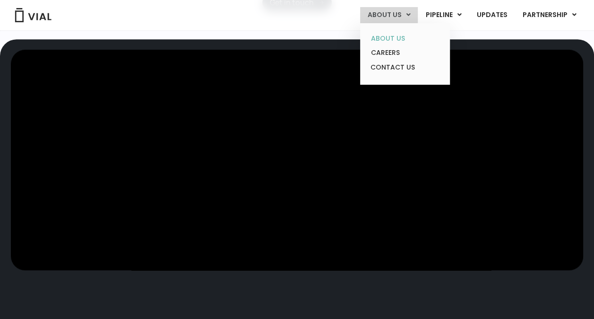 Image resolution: width=594 pixels, height=319 pixels. What do you see at coordinates (405, 52) in the screenshot?
I see `a: CAREERS` at bounding box center [405, 52].